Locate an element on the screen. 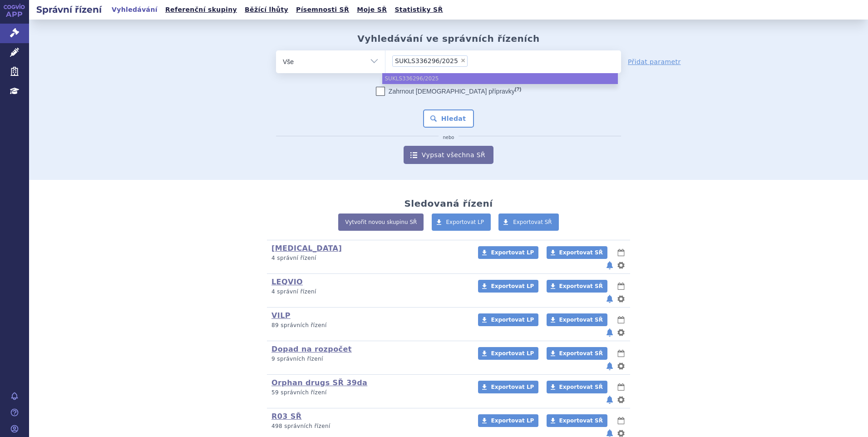  a: Moje SŘ is located at coordinates (372, 9).